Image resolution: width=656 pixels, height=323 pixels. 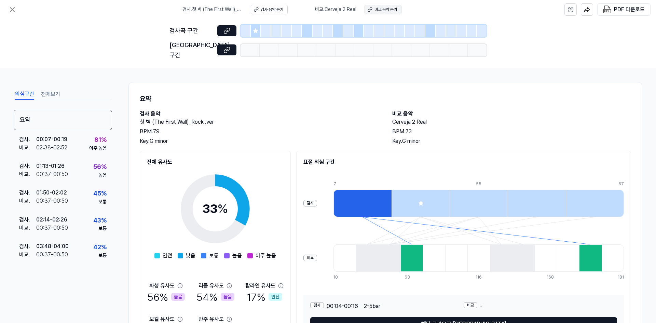 I want to click on button: 검사 음악 듣기, so click(x=269, y=10).